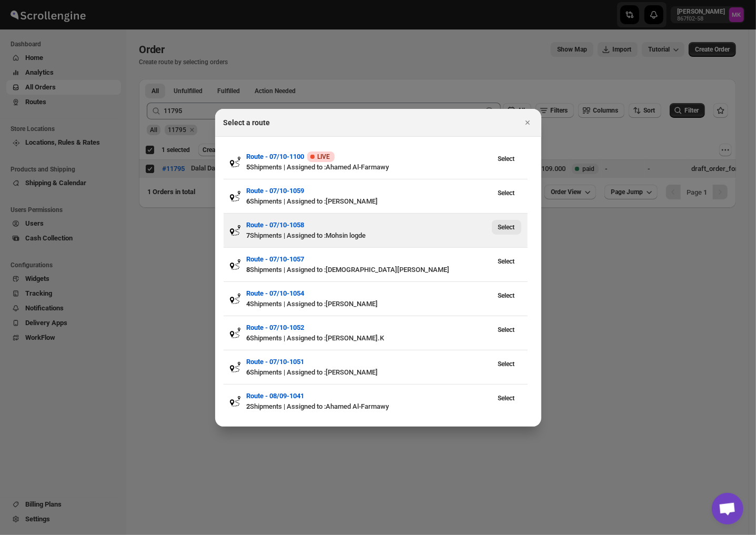 The image size is (756, 535). I want to click on h3: Route - 07/10-1052, so click(276, 328).